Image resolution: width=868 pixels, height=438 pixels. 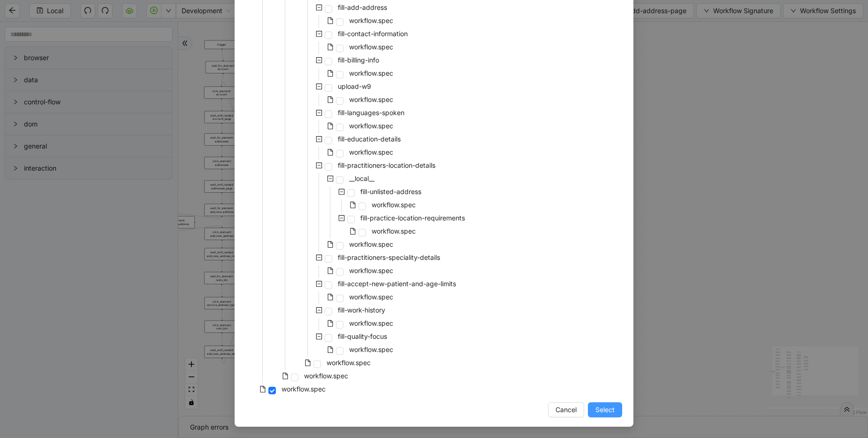 I want to click on span: fill-accept-new-patient-and-age-limits, so click(x=397, y=283).